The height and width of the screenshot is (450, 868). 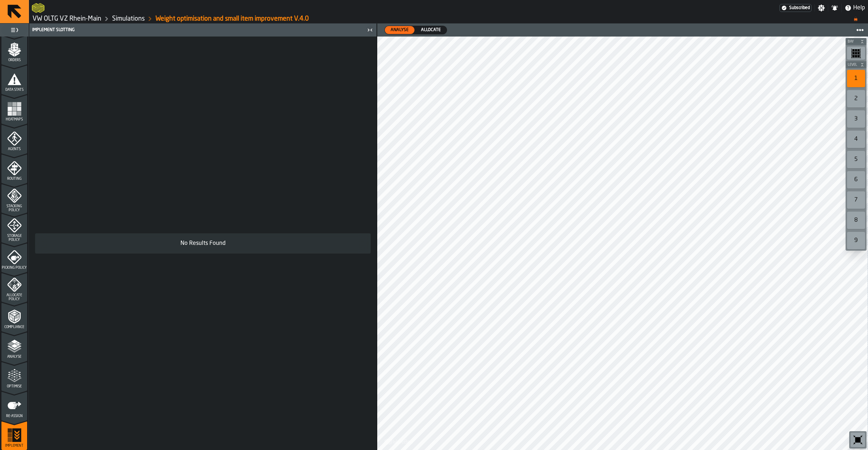 I want to click on div: 9, so click(x=856, y=241).